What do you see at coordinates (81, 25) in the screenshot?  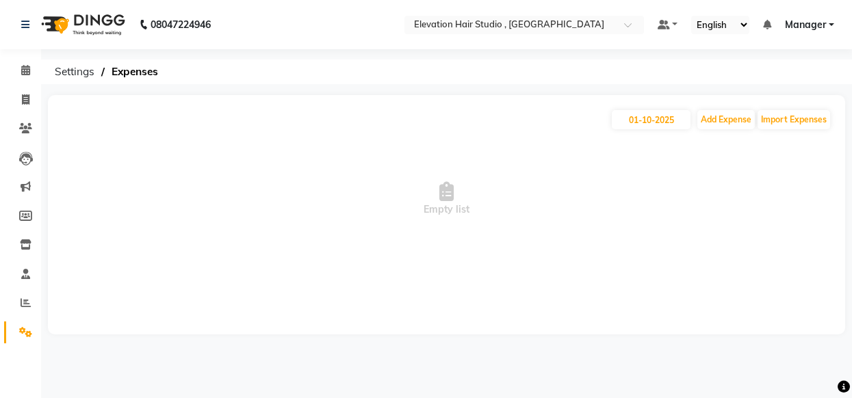 I see `img: logo` at bounding box center [81, 25].